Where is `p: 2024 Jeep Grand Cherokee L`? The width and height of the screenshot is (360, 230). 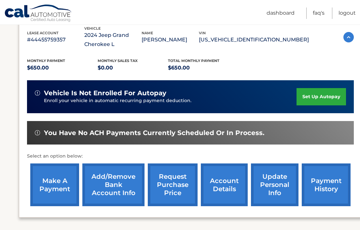 p: 2024 Jeep Grand Cherokee L is located at coordinates (113, 40).